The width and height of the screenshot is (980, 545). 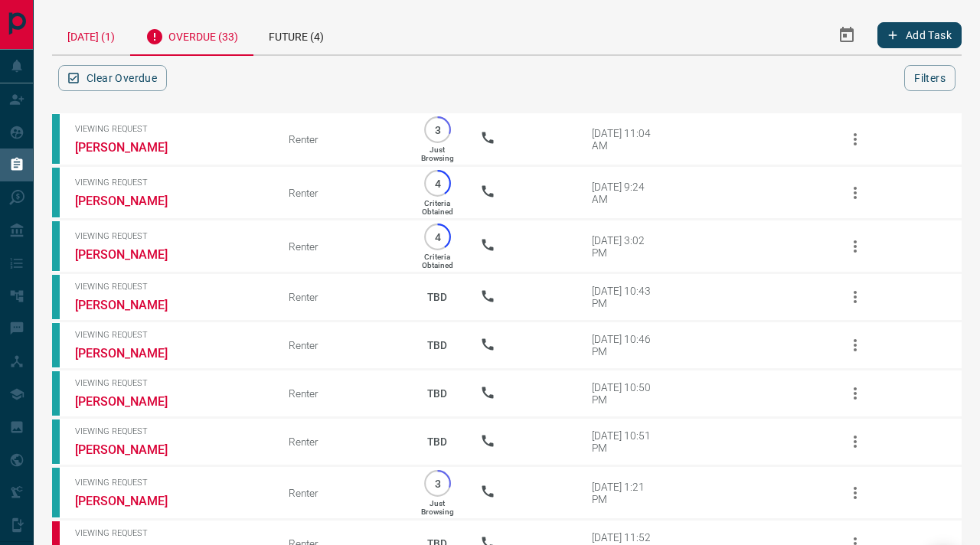 I want to click on button: Clear Overdue, so click(x=113, y=78).